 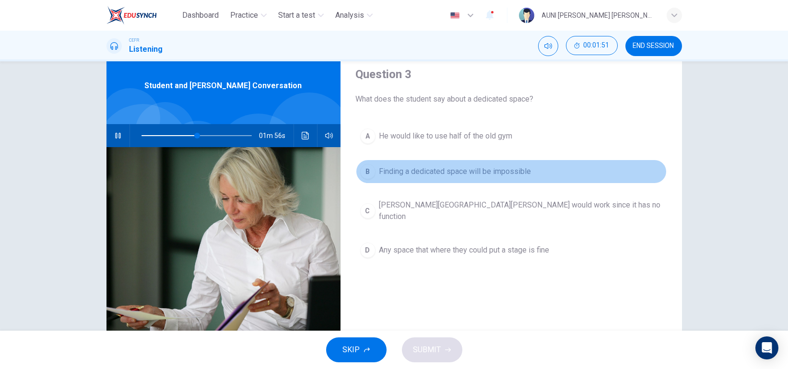 What do you see at coordinates (368, 172) in the screenshot?
I see `div: B` at bounding box center [368, 172].